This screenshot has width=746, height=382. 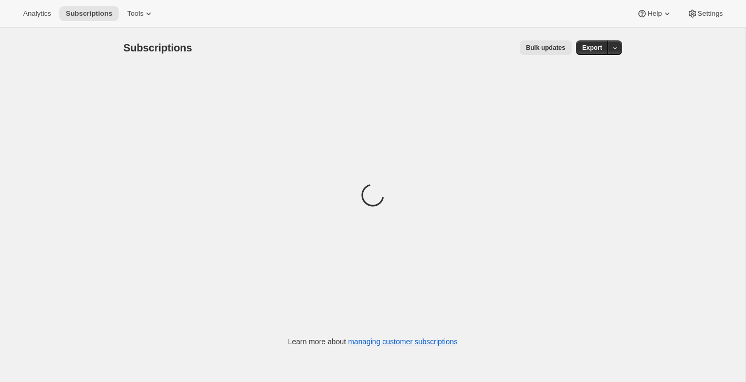 I want to click on span: Analytics, so click(x=37, y=14).